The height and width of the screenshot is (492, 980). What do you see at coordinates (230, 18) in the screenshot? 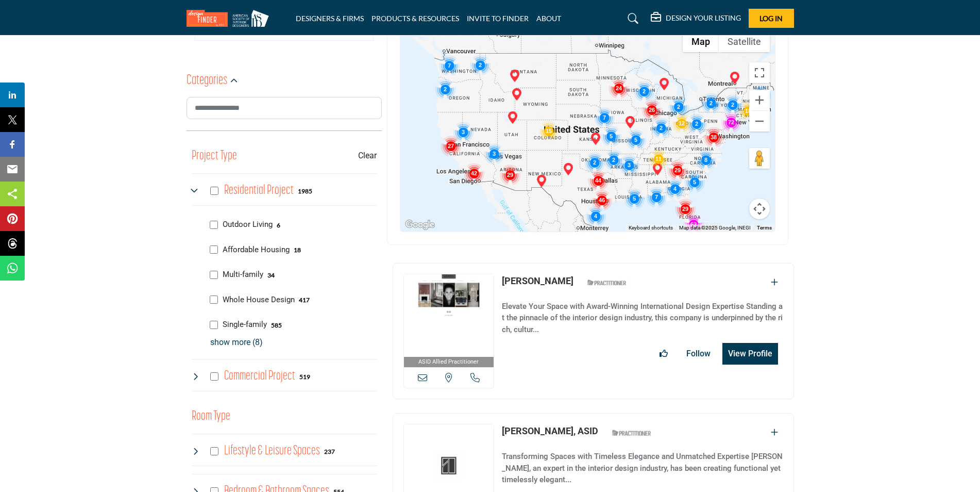
I see `img: Site Logo` at bounding box center [230, 18].